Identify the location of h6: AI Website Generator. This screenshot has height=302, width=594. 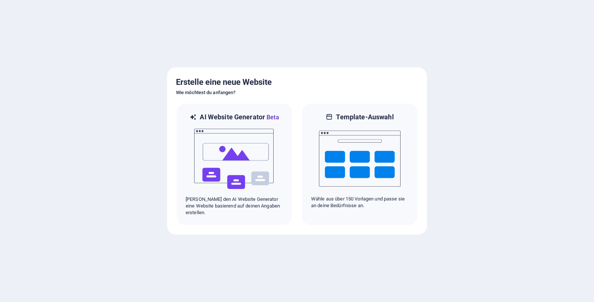
(239, 117).